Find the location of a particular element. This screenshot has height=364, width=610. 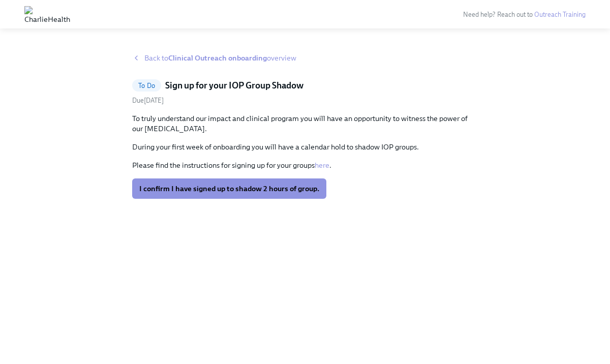

span: I confirm I have signed up to shadow 2 hours of group. is located at coordinates (229, 189).